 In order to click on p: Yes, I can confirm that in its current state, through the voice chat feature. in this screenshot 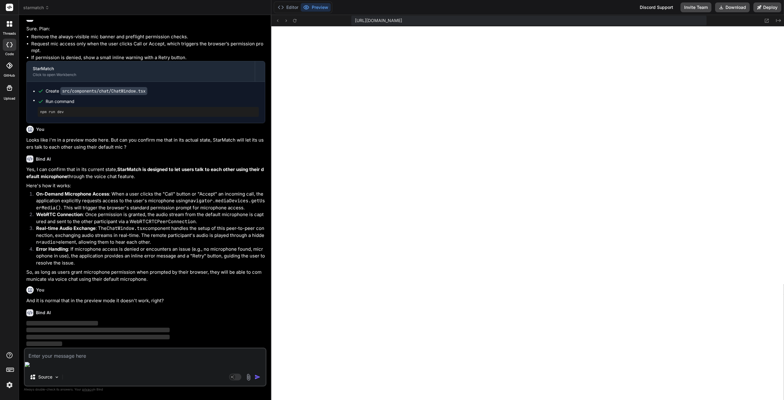, I will do `click(146, 173)`.